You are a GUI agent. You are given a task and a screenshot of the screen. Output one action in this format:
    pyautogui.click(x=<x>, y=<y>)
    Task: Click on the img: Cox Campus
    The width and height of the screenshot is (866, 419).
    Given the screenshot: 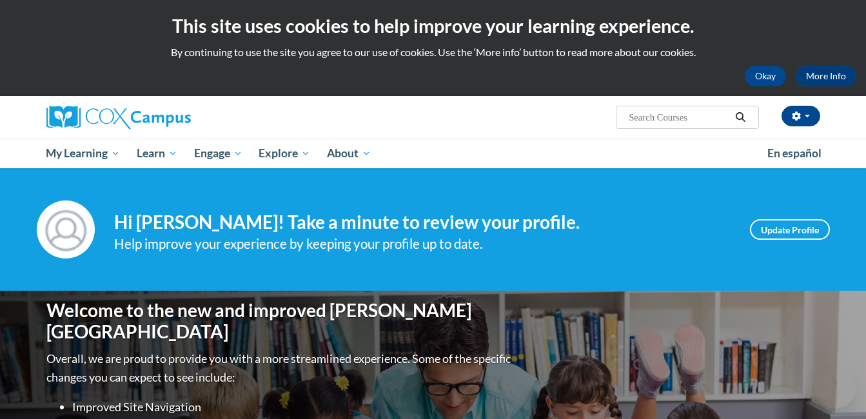 What is the action you would take?
    pyautogui.click(x=119, y=117)
    